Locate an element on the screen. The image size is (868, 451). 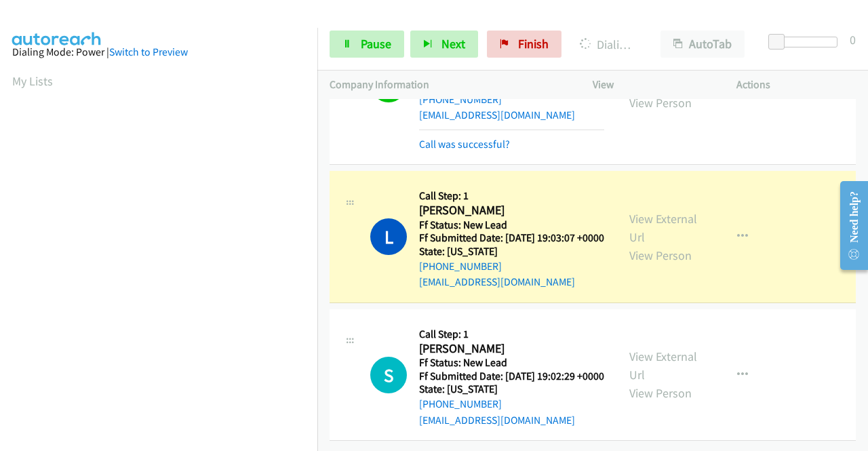
a: Pause is located at coordinates (367, 44).